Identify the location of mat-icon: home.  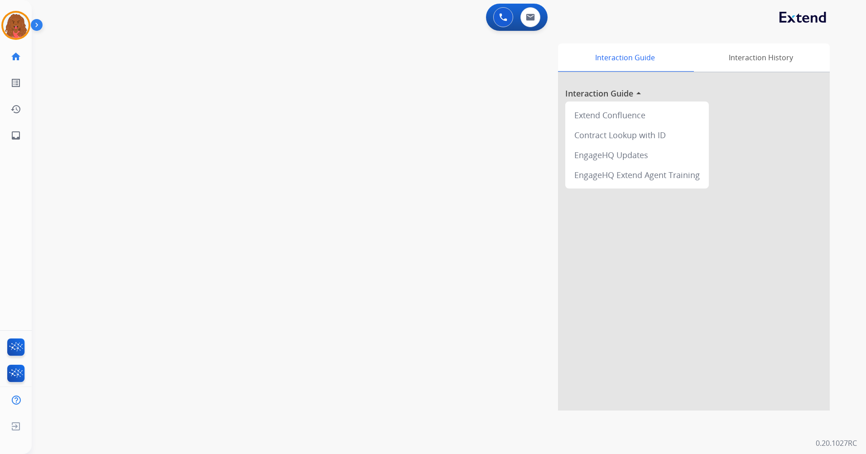
(16, 57).